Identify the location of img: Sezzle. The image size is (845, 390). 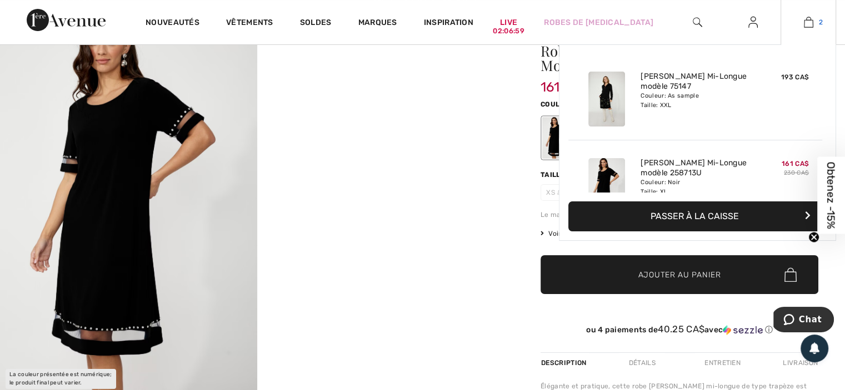
(743, 330).